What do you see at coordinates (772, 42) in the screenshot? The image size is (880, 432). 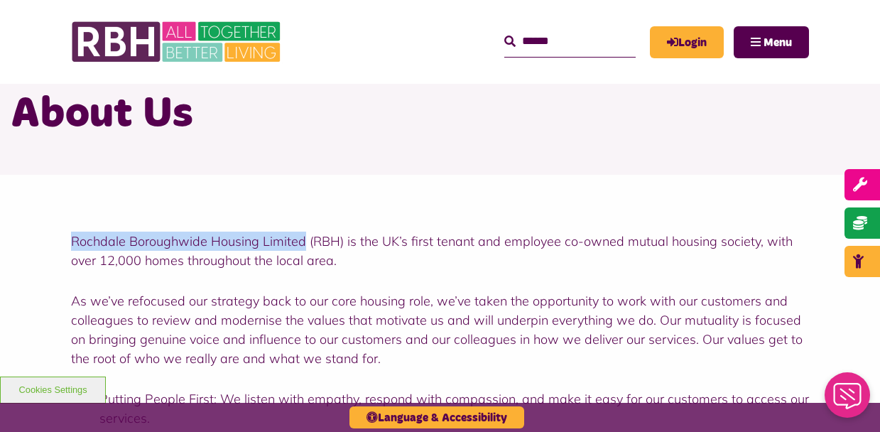 I see `button: Navigation` at bounding box center [772, 42].